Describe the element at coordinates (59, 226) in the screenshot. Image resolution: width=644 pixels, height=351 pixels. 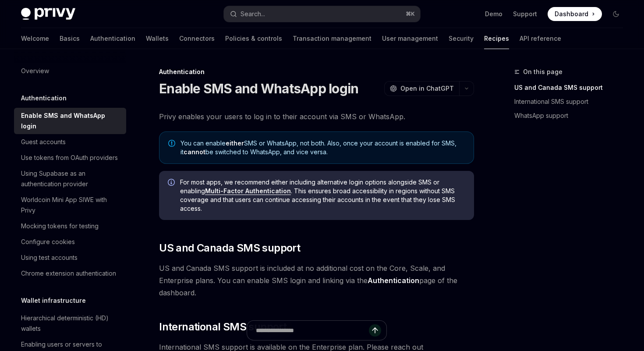
I see `div: Mocking tokens for testing` at that location.